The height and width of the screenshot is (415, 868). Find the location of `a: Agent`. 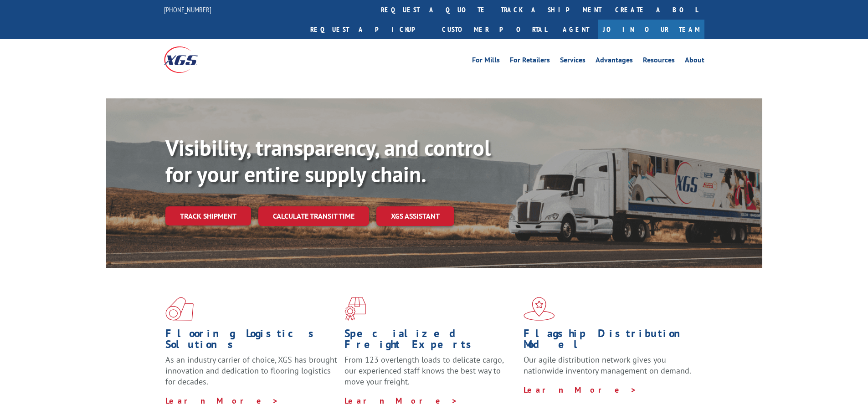

a: Agent is located at coordinates (576, 29).